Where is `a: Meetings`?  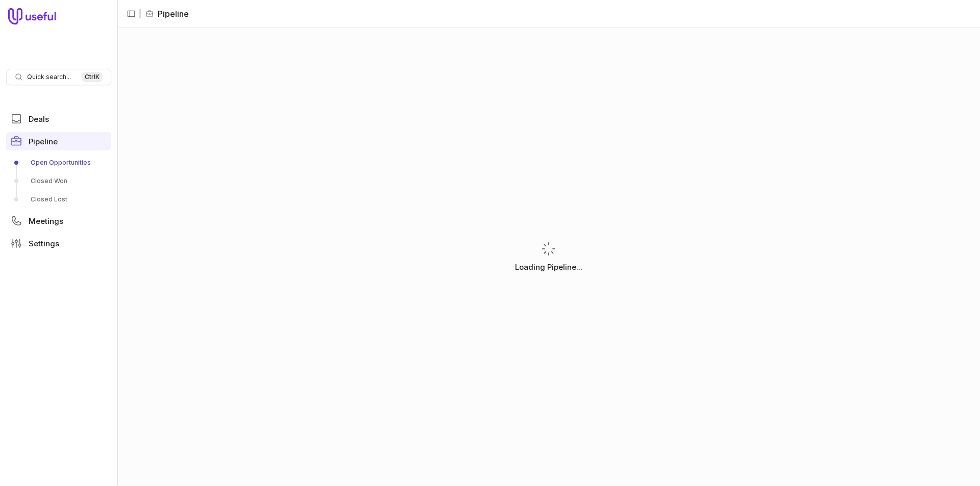 a: Meetings is located at coordinates (59, 221).